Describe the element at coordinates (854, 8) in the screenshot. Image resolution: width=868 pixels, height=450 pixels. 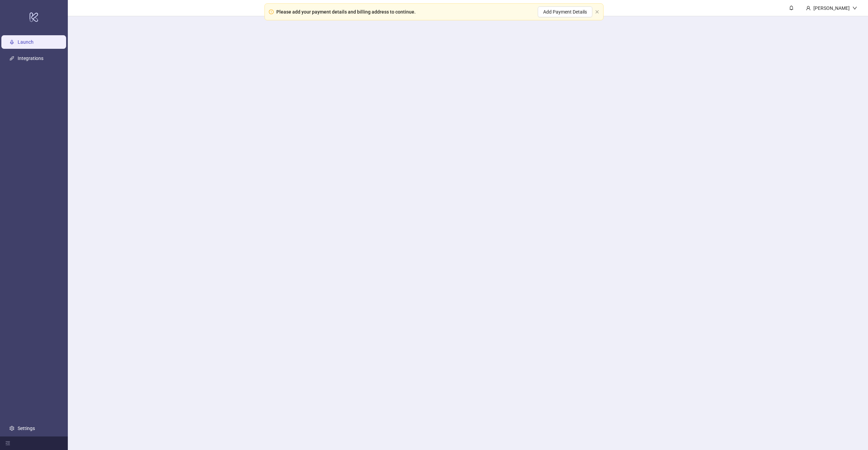
I see `span: down` at that location.